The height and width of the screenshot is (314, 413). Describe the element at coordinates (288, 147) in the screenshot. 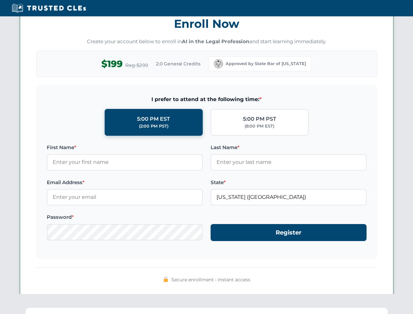

I see `label: Last Name` at that location.